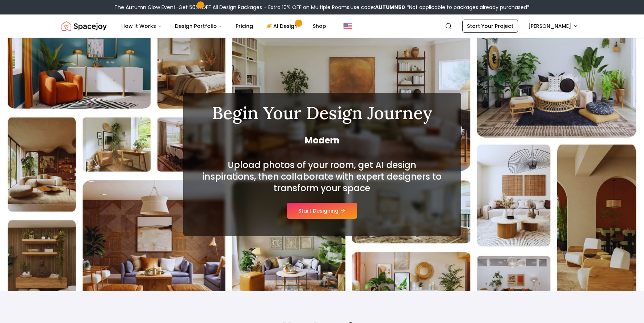  I want to click on span: Modern, so click(322, 141).